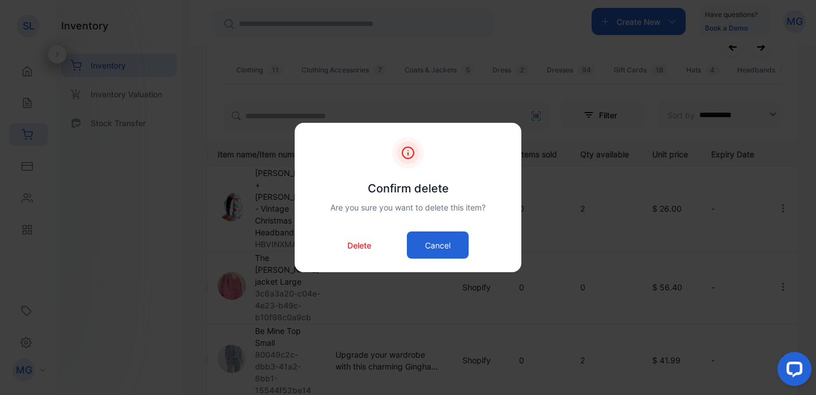 This screenshot has width=816, height=395. I want to click on button: Cancel, so click(437, 245).